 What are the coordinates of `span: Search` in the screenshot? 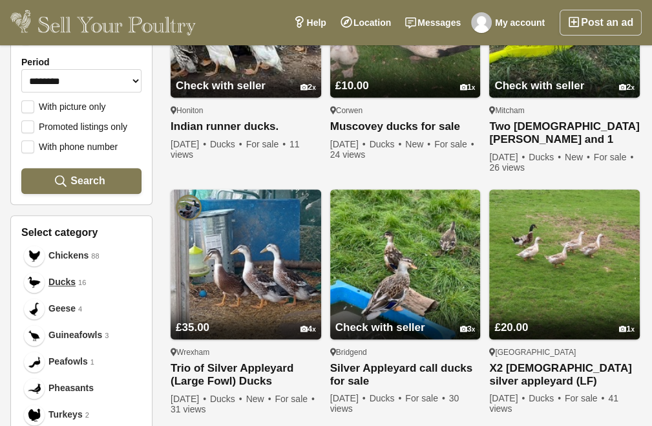 It's located at (87, 180).